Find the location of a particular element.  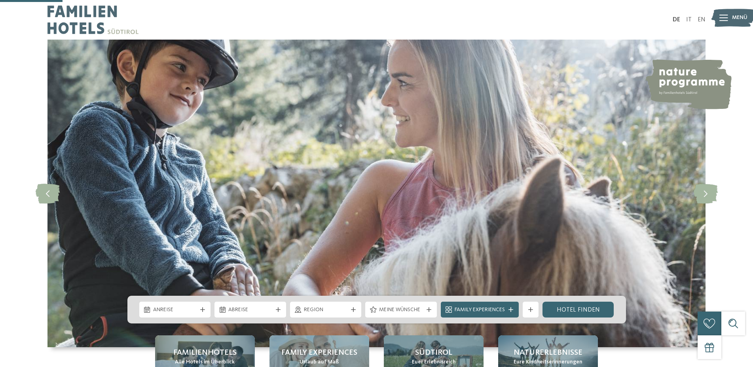

span: Alle Hotels im Überblick is located at coordinates (205, 362).